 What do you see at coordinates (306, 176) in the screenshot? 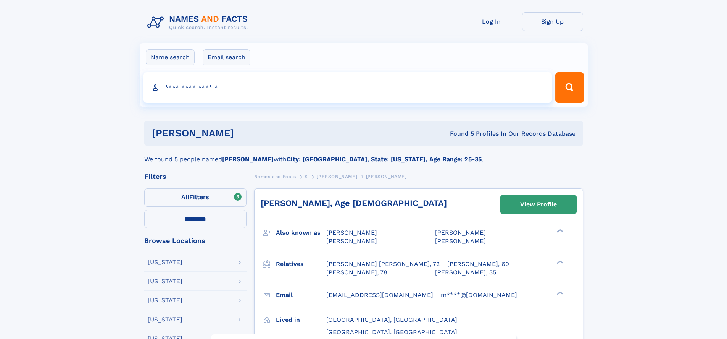
I see `a: S` at bounding box center [306, 176].